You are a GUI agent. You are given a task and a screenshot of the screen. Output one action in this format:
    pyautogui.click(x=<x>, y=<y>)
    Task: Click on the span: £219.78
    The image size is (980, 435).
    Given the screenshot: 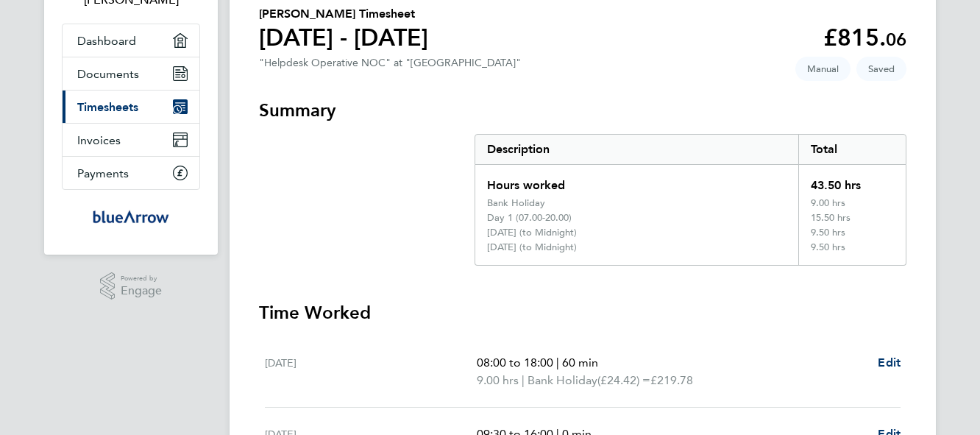 What is the action you would take?
    pyautogui.click(x=672, y=379)
    